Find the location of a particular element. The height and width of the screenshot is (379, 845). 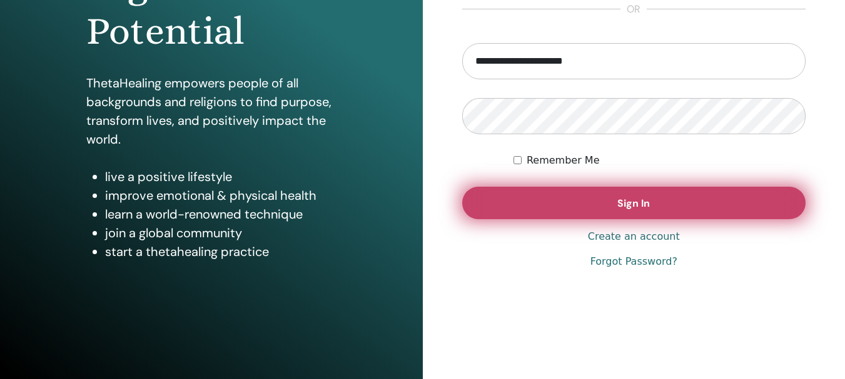

p: ThetaHealing empowers people of all backgrounds and religions to find purpose, transform lives, a... is located at coordinates (211, 111).